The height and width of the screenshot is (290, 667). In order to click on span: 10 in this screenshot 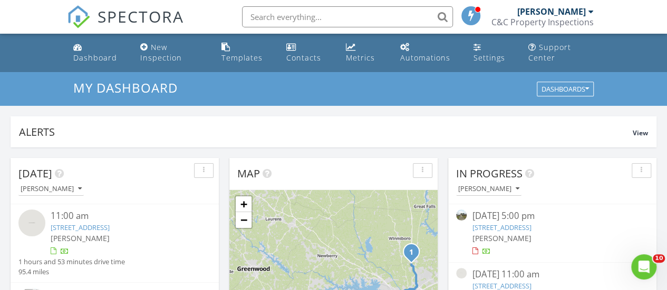, I will do `click(658, 259)`.